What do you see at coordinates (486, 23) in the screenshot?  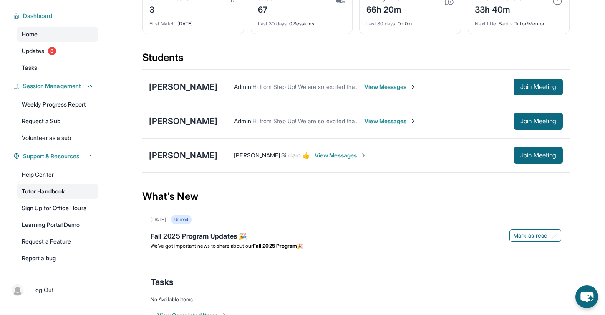 I see `span: Next title :` at bounding box center [486, 23].